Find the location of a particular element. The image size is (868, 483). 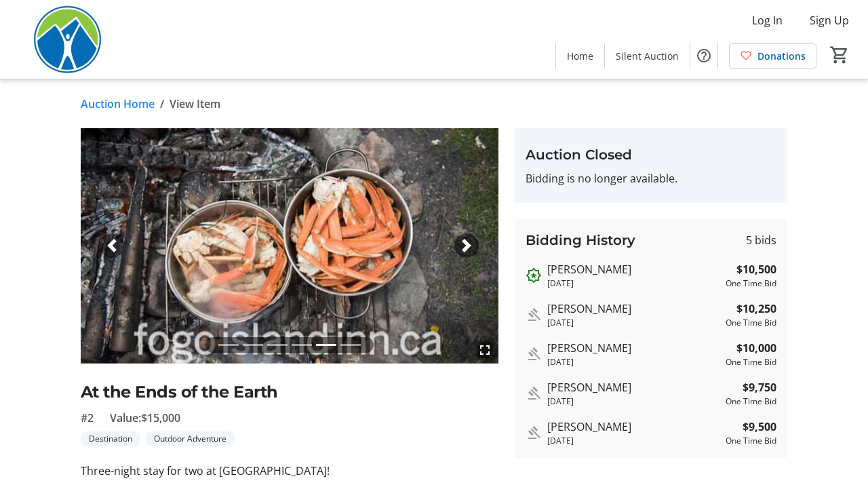

h3: Auction Closed is located at coordinates (651, 154).